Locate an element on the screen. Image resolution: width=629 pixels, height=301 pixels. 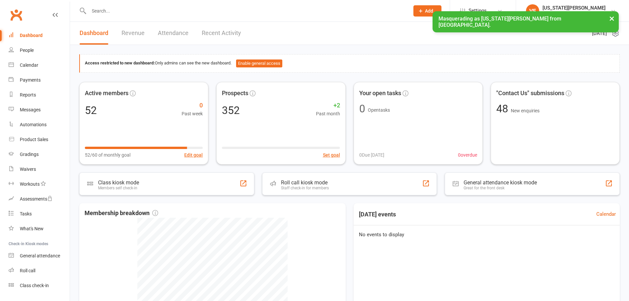
a: Messages is located at coordinates (39, 110).